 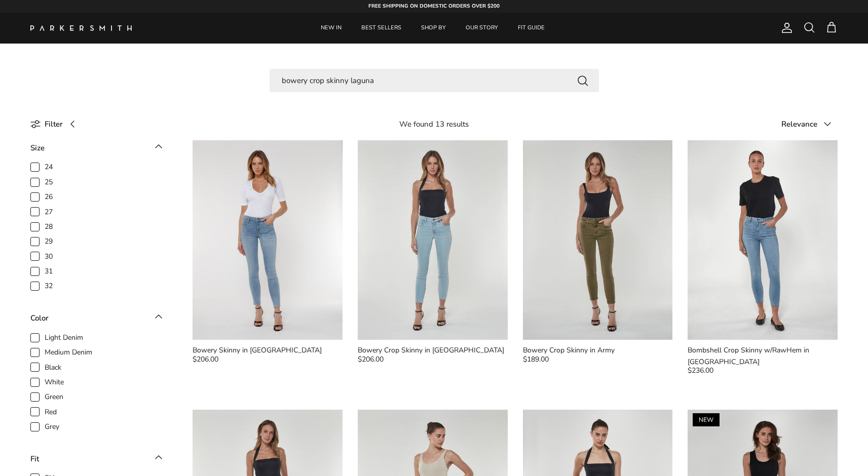 I want to click on span: Filter, so click(x=54, y=124).